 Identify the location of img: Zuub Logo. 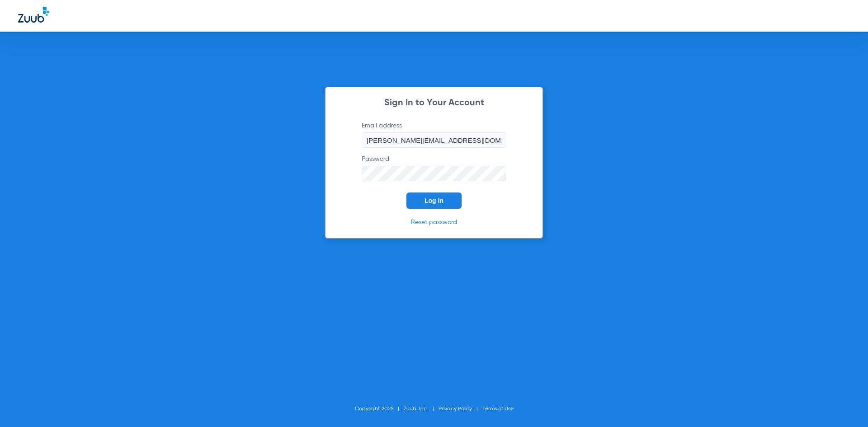
(33, 15).